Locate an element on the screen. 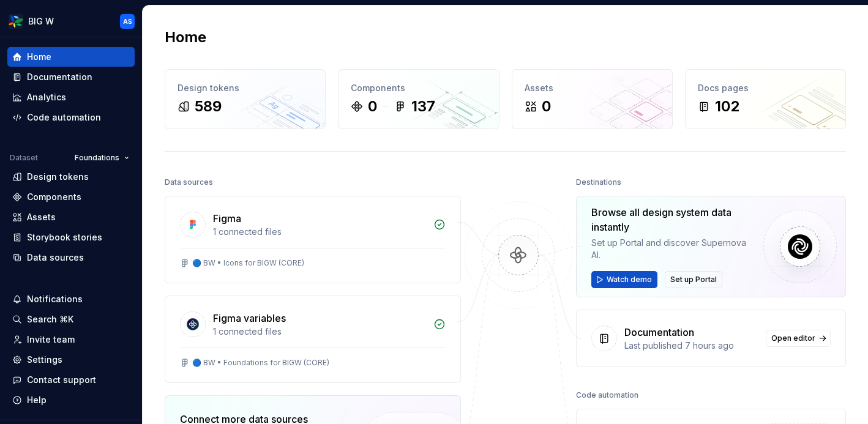  a: Data sources is located at coordinates (71, 258).